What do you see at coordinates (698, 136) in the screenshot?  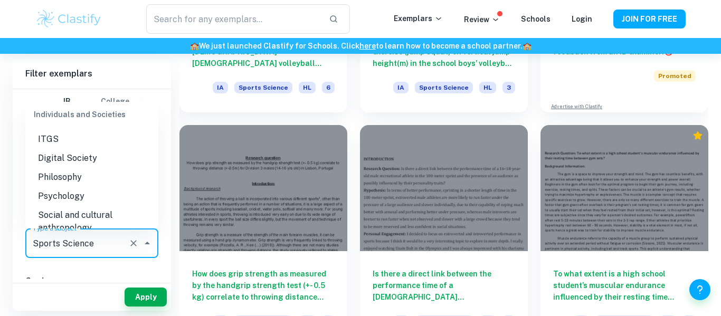 I see `div: Premium` at bounding box center [698, 136].